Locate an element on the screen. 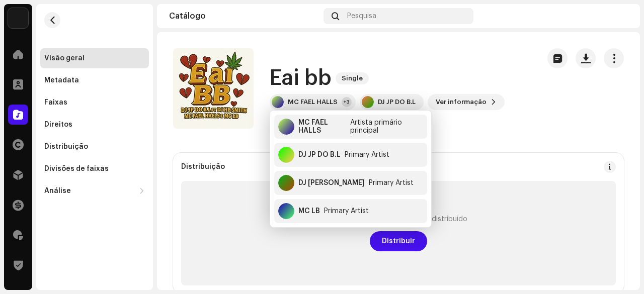 Image resolution: width=644 pixels, height=294 pixels. button: Ver informação is located at coordinates (466, 102).